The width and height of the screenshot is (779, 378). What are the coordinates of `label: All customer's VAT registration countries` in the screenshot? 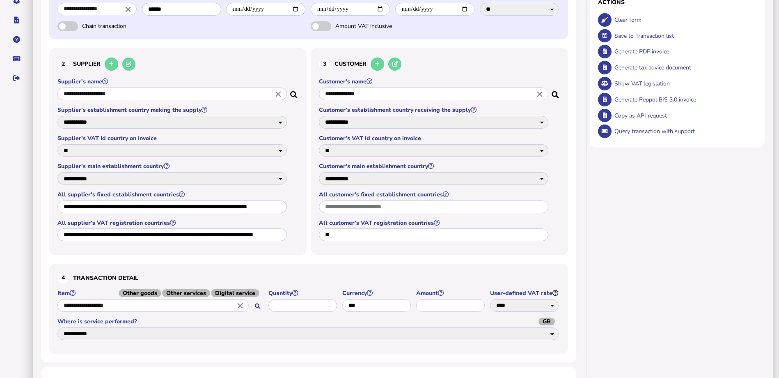 It's located at (434, 222).